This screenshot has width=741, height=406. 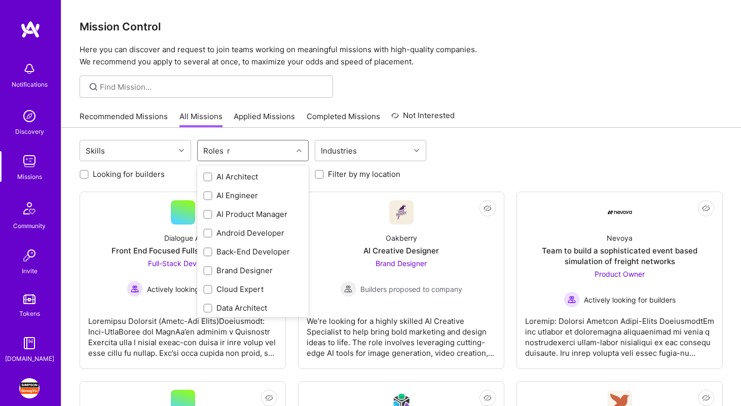 I want to click on label: Filter by my location, so click(x=364, y=174).